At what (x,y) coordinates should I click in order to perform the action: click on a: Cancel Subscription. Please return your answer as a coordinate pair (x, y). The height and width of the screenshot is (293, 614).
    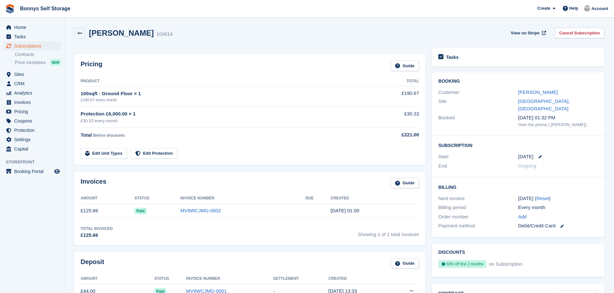
    Looking at the image, I should click on (579, 33).